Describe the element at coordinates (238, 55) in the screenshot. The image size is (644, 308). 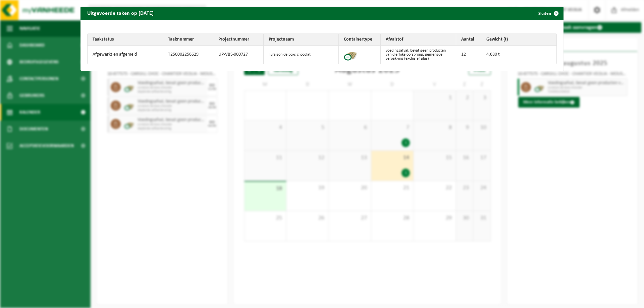
I see `td: UP-VBS-000727` at that location.